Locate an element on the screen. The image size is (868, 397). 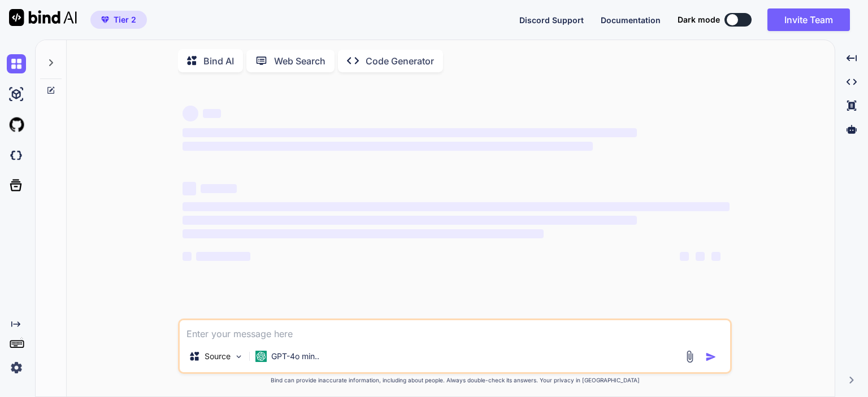
img: chat is located at coordinates (16, 64).